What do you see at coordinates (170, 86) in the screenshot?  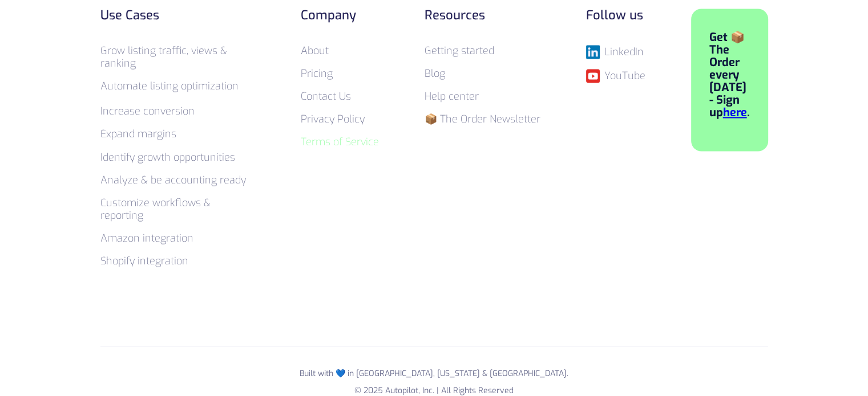 I see `a: Automate listing optimization‍‍` at bounding box center [170, 86].